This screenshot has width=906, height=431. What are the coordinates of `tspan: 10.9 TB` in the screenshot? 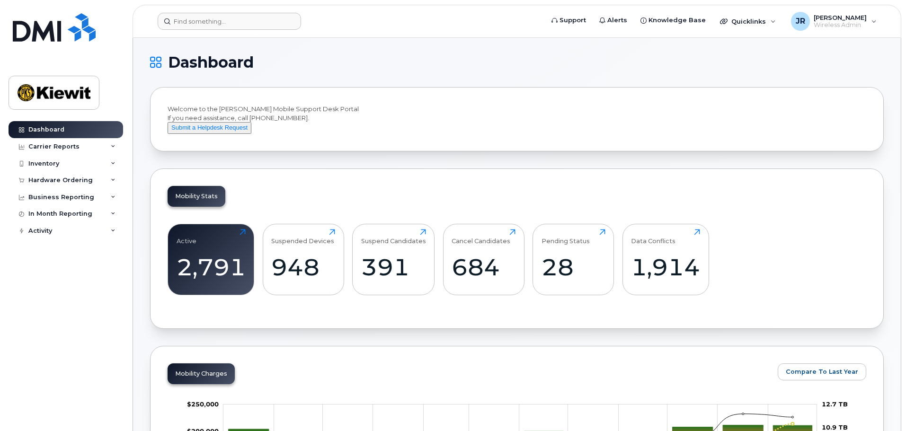 It's located at (835, 428).